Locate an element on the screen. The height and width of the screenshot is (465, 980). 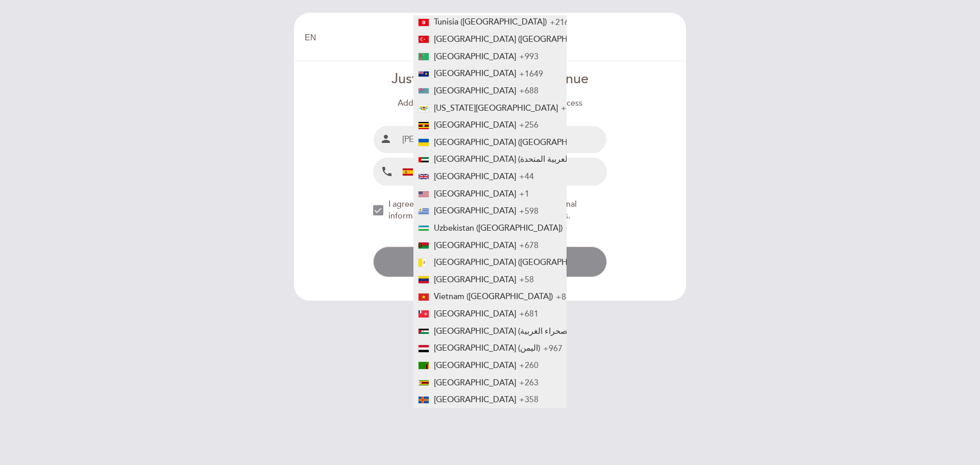
span: +993 is located at coordinates (529, 57).